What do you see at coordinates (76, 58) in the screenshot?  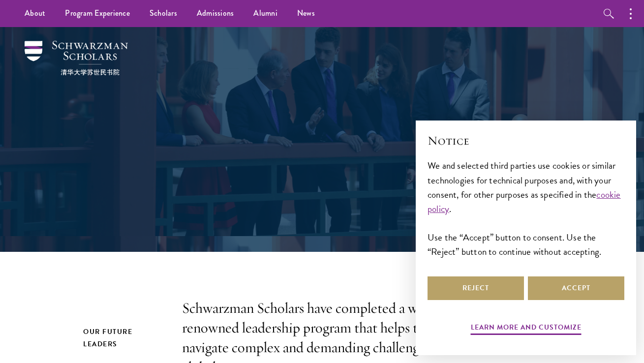 I see `img: Schwarzman Scholars` at bounding box center [76, 58].